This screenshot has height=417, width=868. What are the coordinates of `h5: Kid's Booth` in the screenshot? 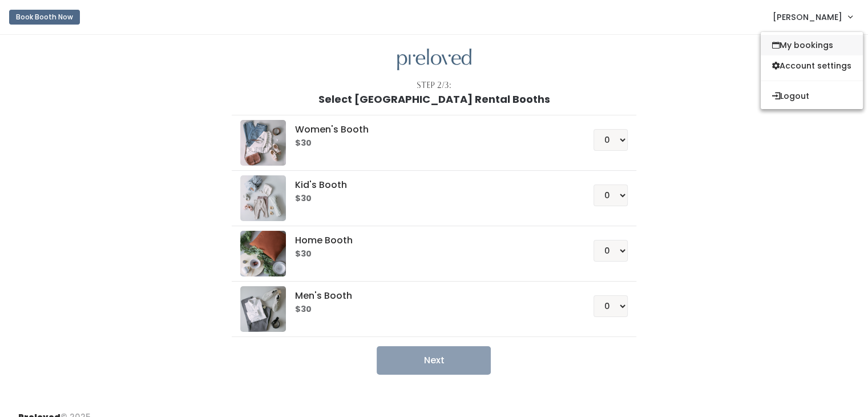 It's located at (430, 185).